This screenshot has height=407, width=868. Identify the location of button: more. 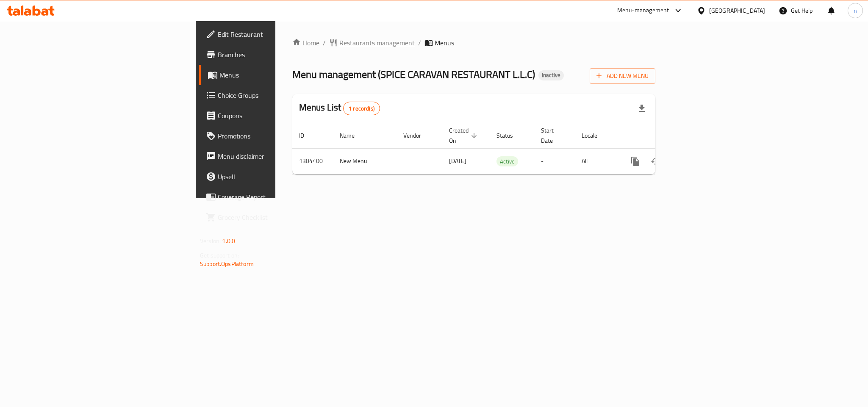
(636, 162).